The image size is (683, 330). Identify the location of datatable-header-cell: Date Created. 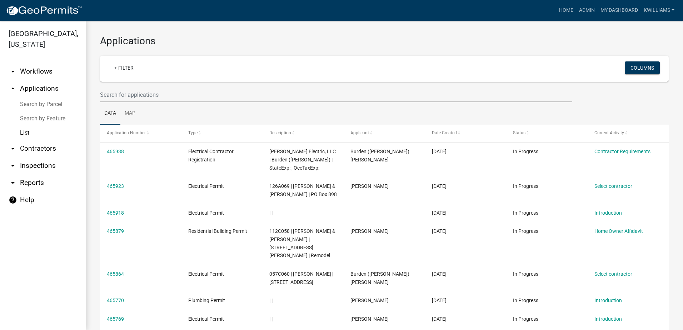
(466, 133).